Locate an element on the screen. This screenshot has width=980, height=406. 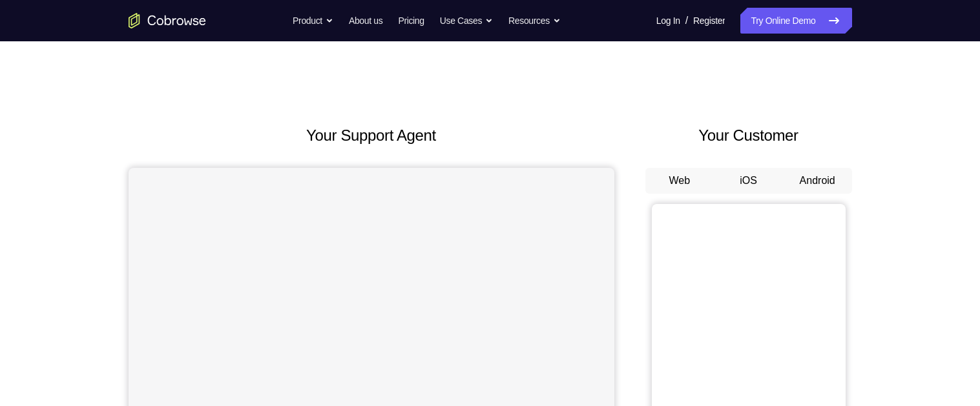
h2: Your Customer is located at coordinates (749, 136).